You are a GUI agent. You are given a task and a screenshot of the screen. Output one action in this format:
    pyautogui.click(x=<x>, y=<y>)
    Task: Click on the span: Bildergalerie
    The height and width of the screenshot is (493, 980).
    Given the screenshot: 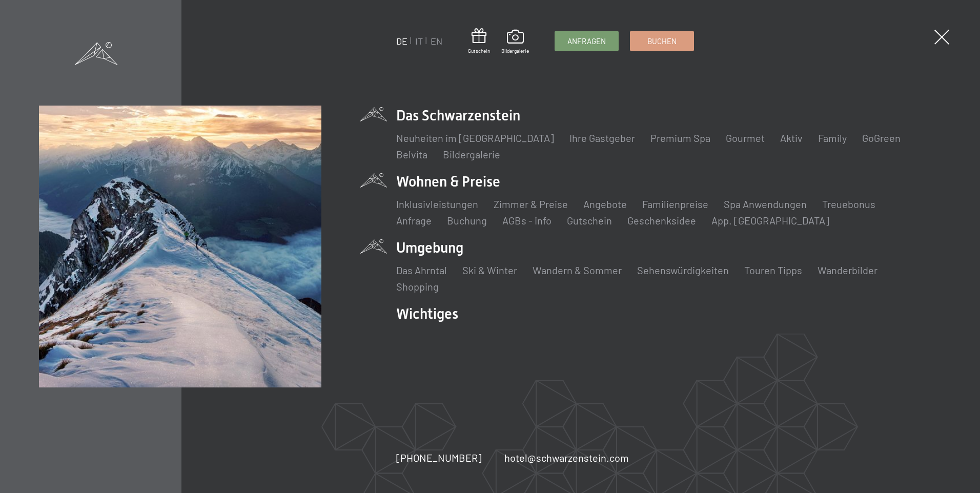 What is the action you would take?
    pyautogui.click(x=516, y=50)
    